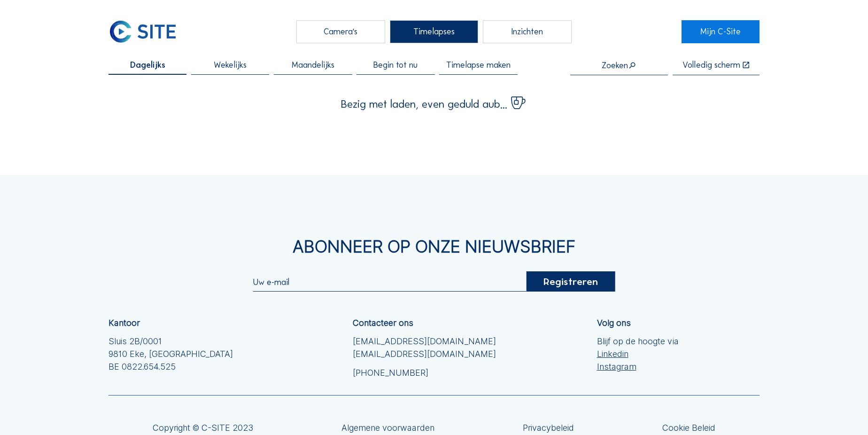  Describe the element at coordinates (638, 366) in the screenshot. I see `a: Instagram` at that location.